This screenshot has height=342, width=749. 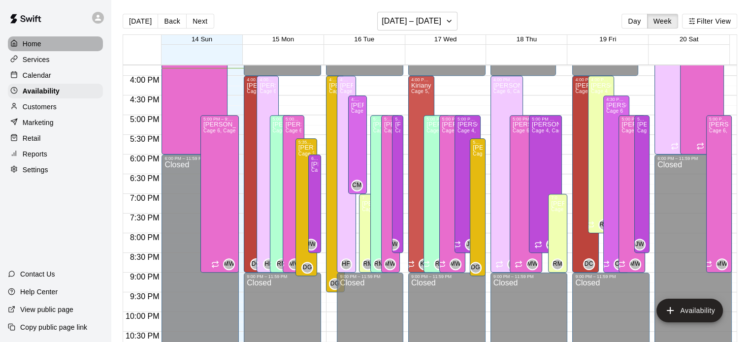 What do you see at coordinates (145, 277) in the screenshot?
I see `span: 9:00 PM` at bounding box center [145, 277].